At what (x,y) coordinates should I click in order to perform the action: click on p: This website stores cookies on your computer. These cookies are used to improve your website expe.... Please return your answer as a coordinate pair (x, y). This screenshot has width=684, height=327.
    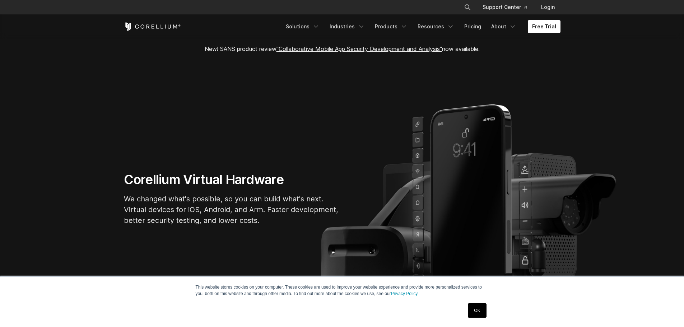
    Looking at the image, I should click on (342, 290).